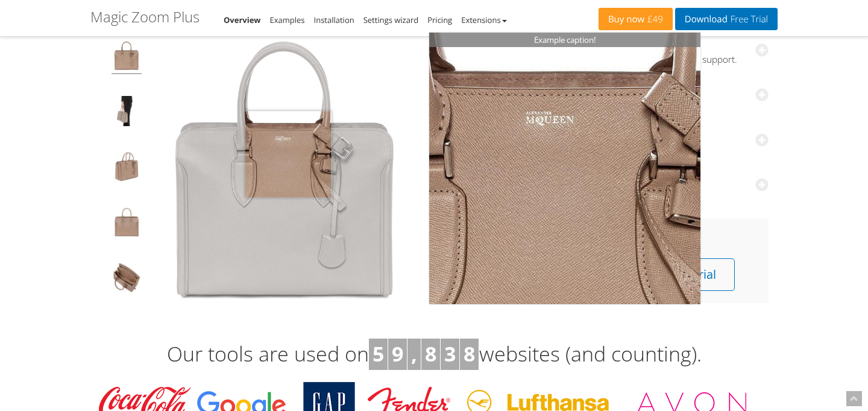 Image resolution: width=868 pixels, height=411 pixels. What do you see at coordinates (434, 354) in the screenshot?
I see `h3: Our tools are used on websites (and counting).` at bounding box center [434, 354].